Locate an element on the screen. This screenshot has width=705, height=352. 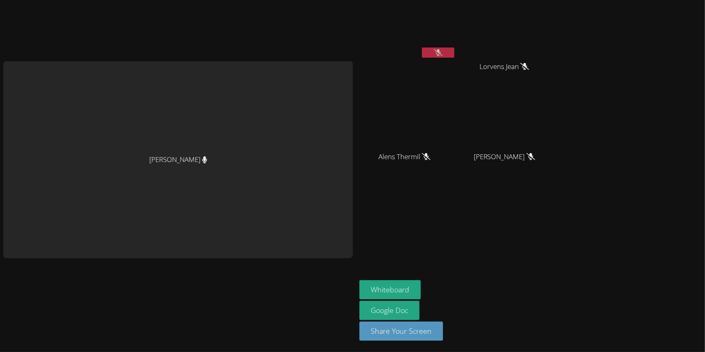
span: Lorvens Jean is located at coordinates (505, 67).